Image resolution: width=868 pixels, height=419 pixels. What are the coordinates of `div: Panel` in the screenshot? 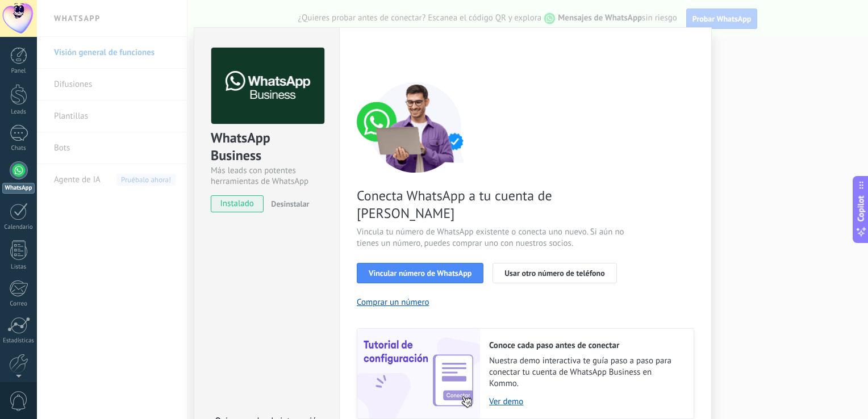 It's located at (19, 71).